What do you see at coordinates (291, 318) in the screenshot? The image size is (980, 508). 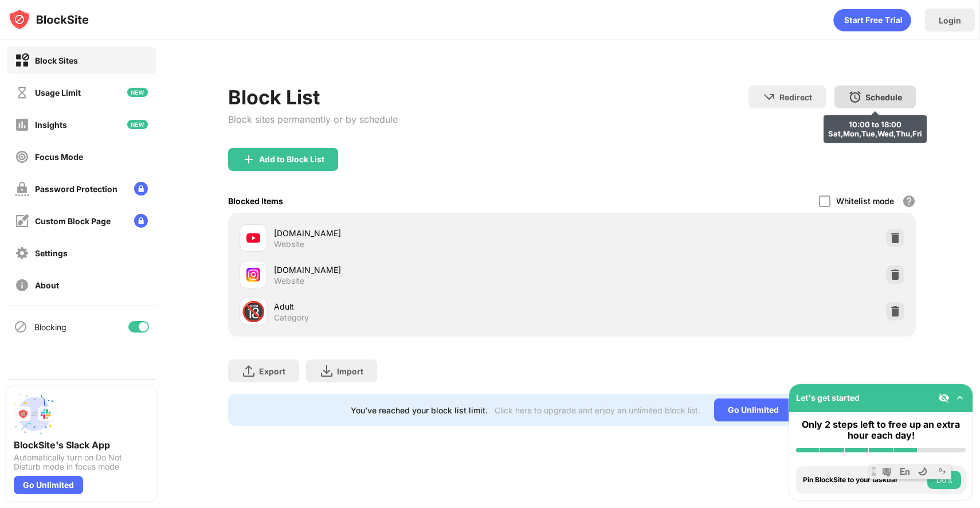 I see `div: Category` at bounding box center [291, 318].